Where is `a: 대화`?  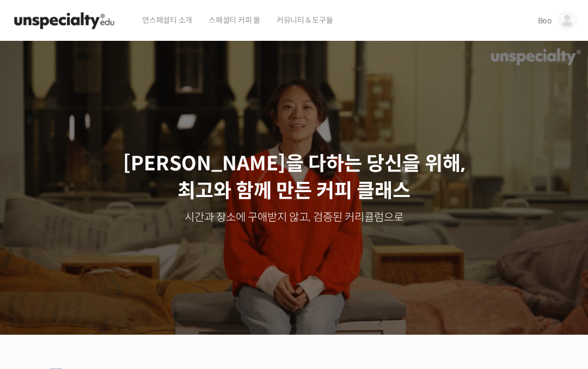
a: 대화 is located at coordinates (106, 292).